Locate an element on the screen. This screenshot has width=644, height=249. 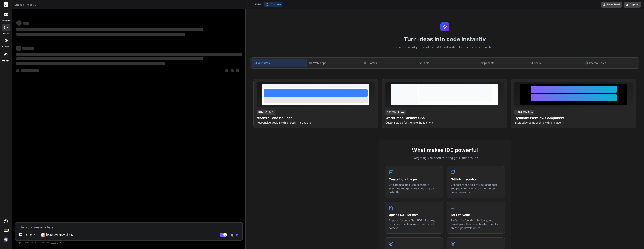
h1: Turn ideas into code instantly is located at coordinates (445, 39).